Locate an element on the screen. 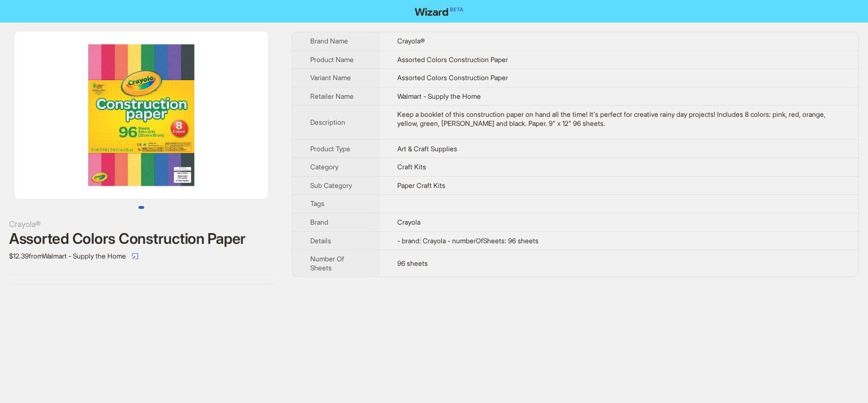  img: Assorted Colors Construction Paper Assorted Colors Construction Paper image 1 is located at coordinates (141, 115).